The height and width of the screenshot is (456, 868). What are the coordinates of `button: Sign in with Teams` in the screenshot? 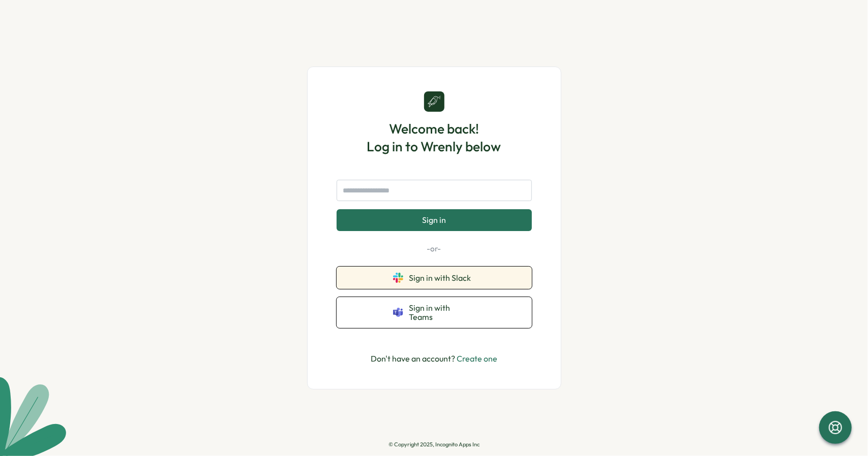 It's located at (434, 312).